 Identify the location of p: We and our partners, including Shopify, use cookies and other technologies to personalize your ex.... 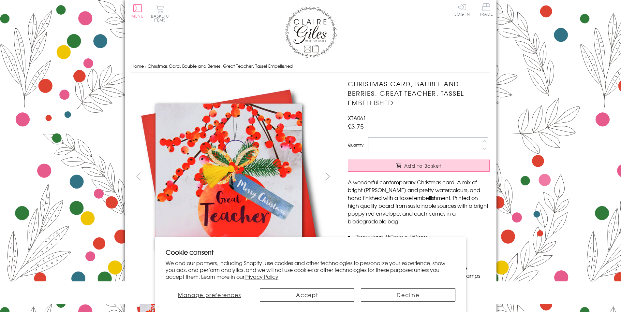
(310, 270).